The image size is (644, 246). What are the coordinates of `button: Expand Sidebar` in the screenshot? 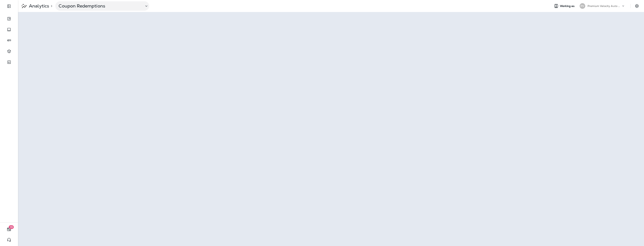 It's located at (9, 6).